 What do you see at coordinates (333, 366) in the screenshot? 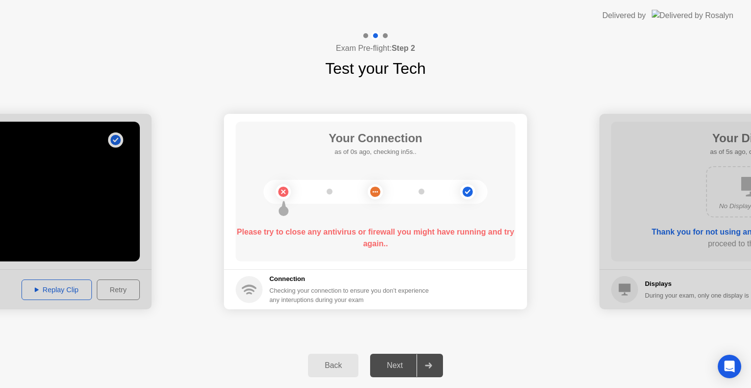
I see `div: Back` at bounding box center [333, 366].